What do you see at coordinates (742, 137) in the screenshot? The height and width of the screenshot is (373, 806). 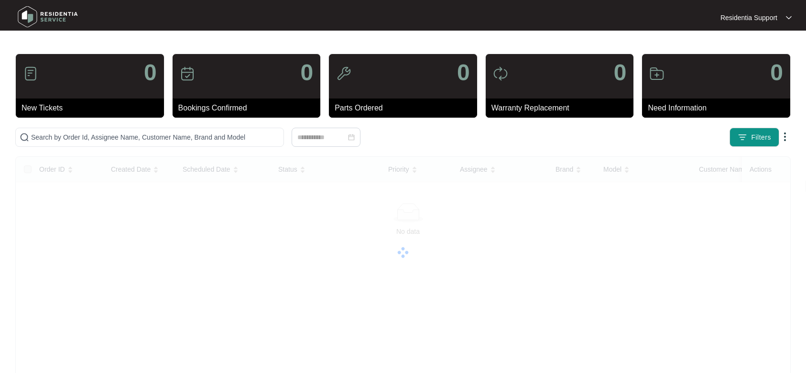 I see `img: filter icon` at bounding box center [742, 137].